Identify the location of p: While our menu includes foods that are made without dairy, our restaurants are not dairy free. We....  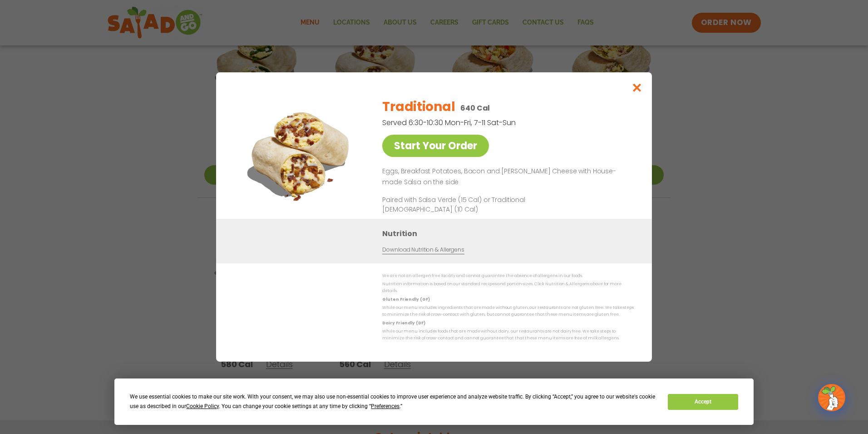
(508, 335).